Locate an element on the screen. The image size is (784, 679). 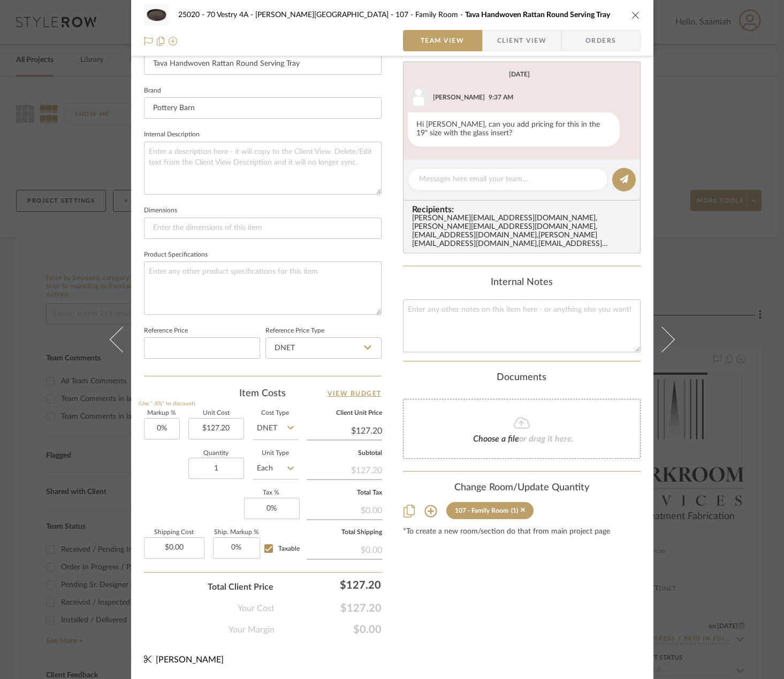
img: b502a6c8-1866-4644-86b2-e59b410315ca_48x40.jpg is located at coordinates (157, 15).